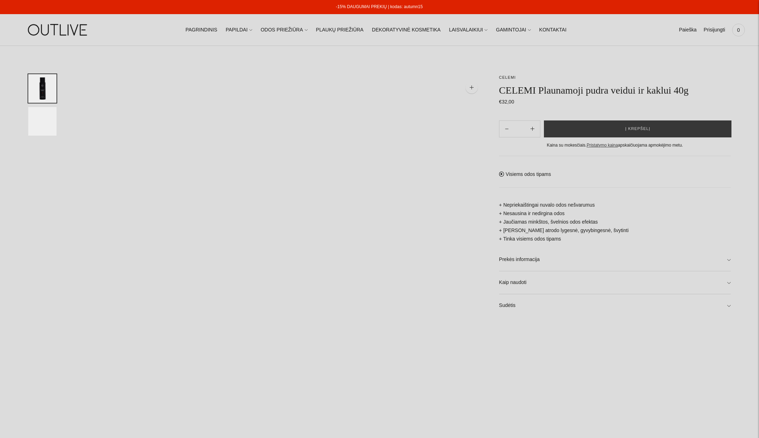 The width and height of the screenshot is (759, 438). Describe the element at coordinates (615, 145) in the screenshot. I see `div: Kaina su mokesčiais. apskaičiuojama apmokėjimo metu.` at that location.